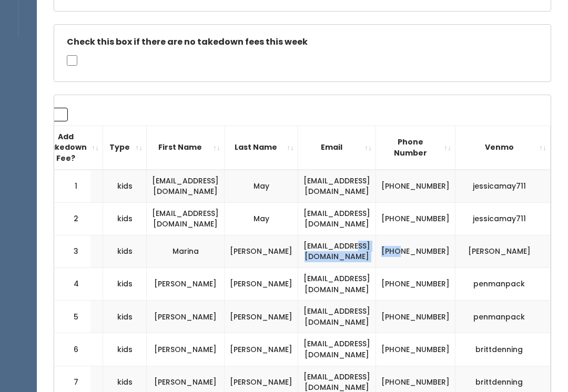 The width and height of the screenshot is (568, 392). Describe the element at coordinates (72, 186) in the screenshot. I see `td: 1` at that location.